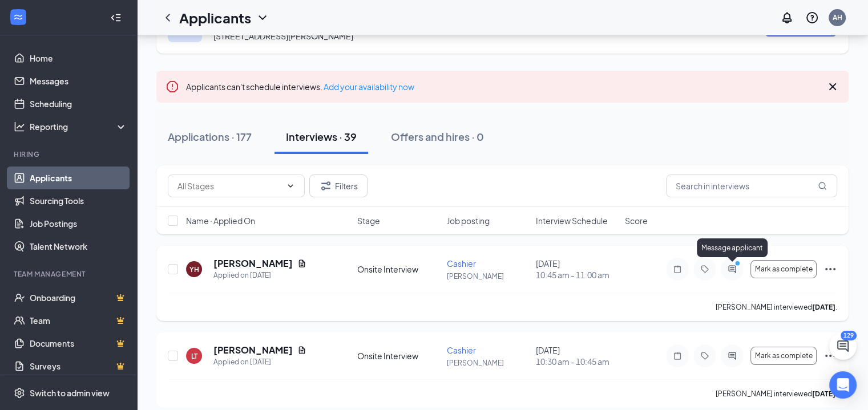  What do you see at coordinates (167, 17) in the screenshot?
I see `a: ChevronLeft` at bounding box center [167, 17].